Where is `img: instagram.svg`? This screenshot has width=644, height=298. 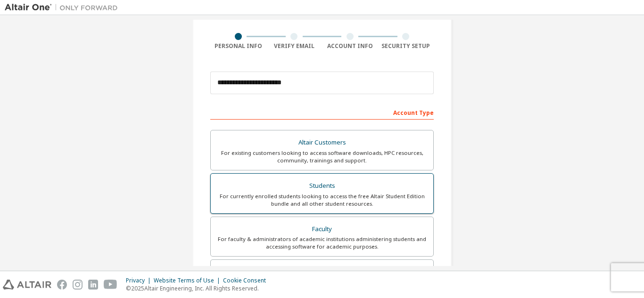 img: instagram.svg is located at coordinates (77, 284).